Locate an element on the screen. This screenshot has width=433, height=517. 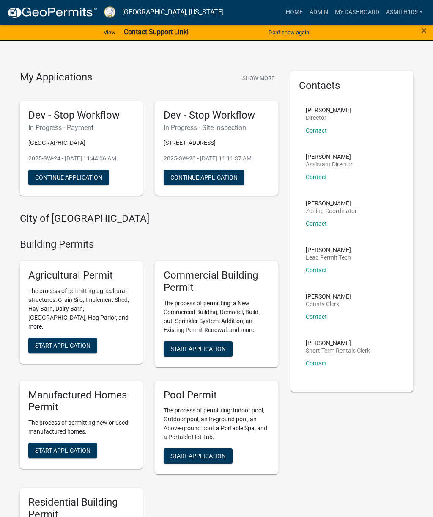
h5: Manufactured Homes Permit is located at coordinates (81, 401).